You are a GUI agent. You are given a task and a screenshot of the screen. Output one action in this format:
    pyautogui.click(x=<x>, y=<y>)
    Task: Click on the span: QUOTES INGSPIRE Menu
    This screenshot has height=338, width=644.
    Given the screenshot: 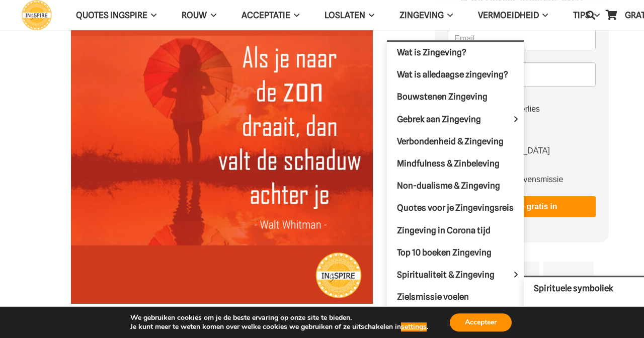 What is the action you would take?
    pyautogui.click(x=152, y=15)
    